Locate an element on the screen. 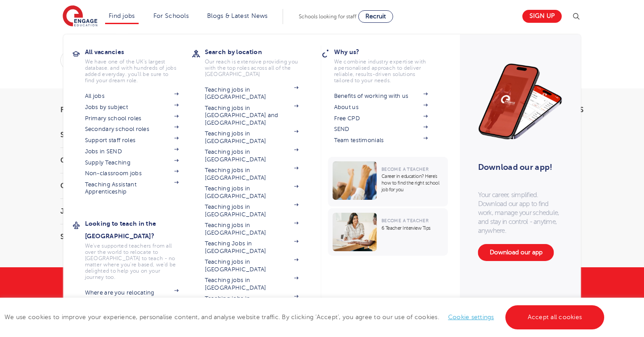 The height and width of the screenshot is (337, 644). a: Jobs in SEND is located at coordinates (132, 152).